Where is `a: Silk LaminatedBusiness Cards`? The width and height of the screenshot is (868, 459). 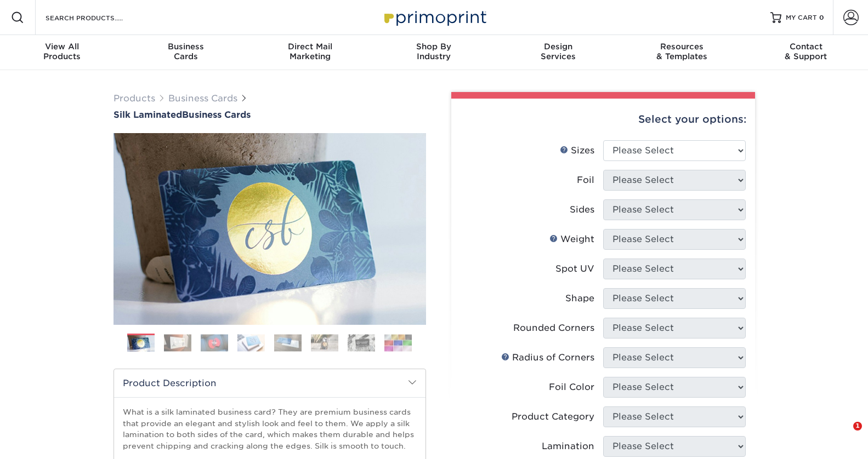
a: Silk LaminatedBusiness Cards is located at coordinates (270, 114).